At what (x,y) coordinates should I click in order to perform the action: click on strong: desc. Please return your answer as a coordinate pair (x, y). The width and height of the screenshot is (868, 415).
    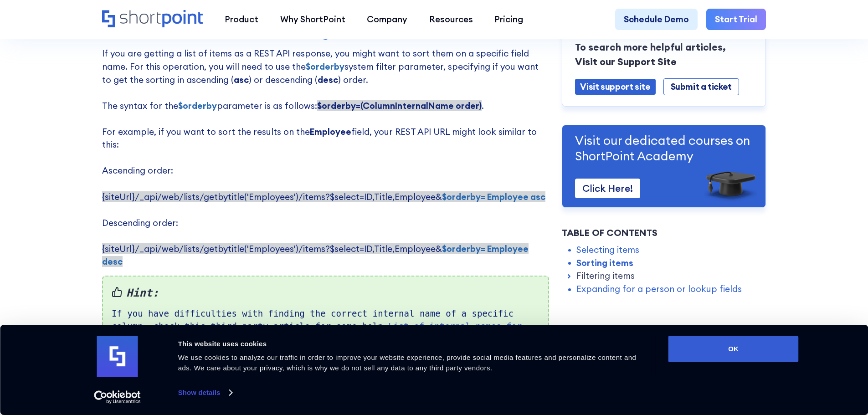
    Looking at the image, I should click on (328, 80).